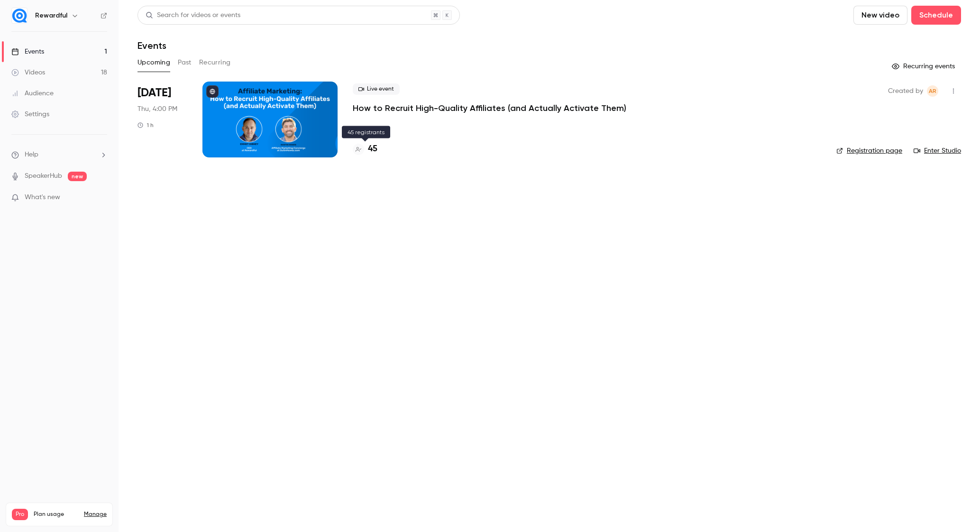 This screenshot has height=532, width=980. Describe the element at coordinates (157, 109) in the screenshot. I see `span: Thu, 4:00 PM` at that location.